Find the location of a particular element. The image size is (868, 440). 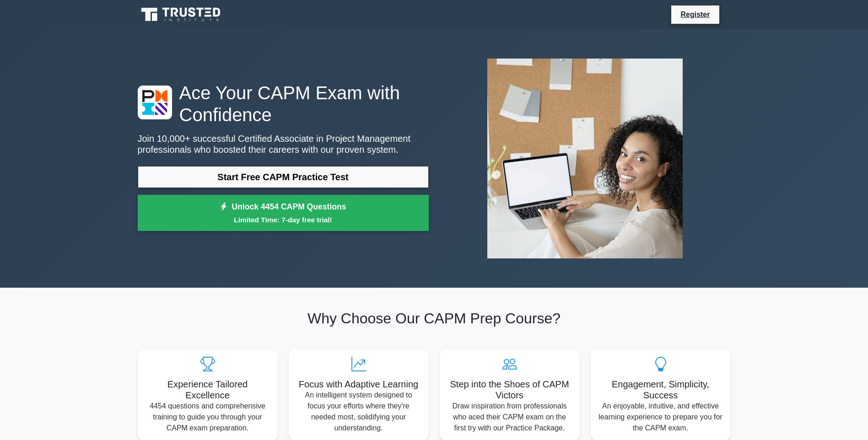

p: An enjoyable, intuitive, and effective learning experience to prepare you for the CAPM exam. is located at coordinates (661, 417).